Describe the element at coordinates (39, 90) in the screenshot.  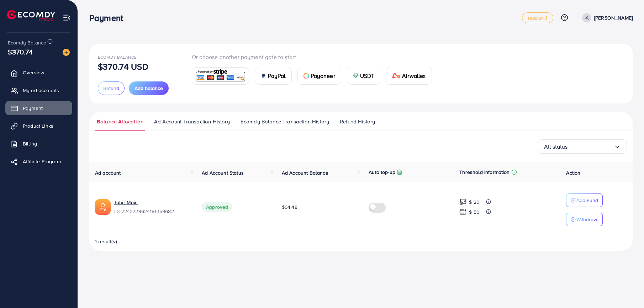
I see `a: My ad accounts` at that location.